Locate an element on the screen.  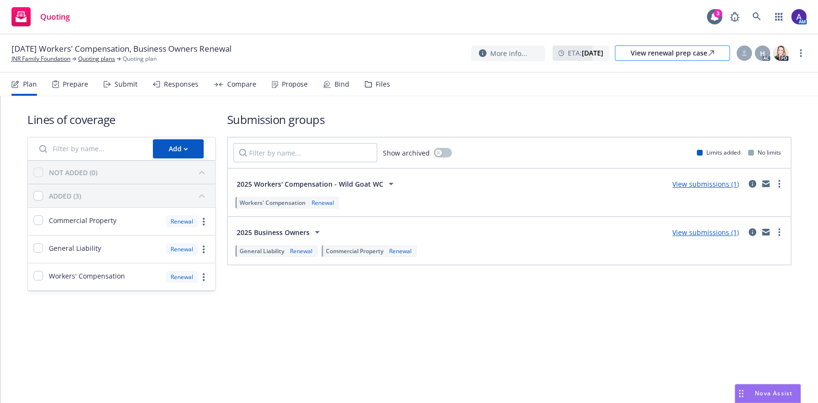
div: Add is located at coordinates (178, 149).